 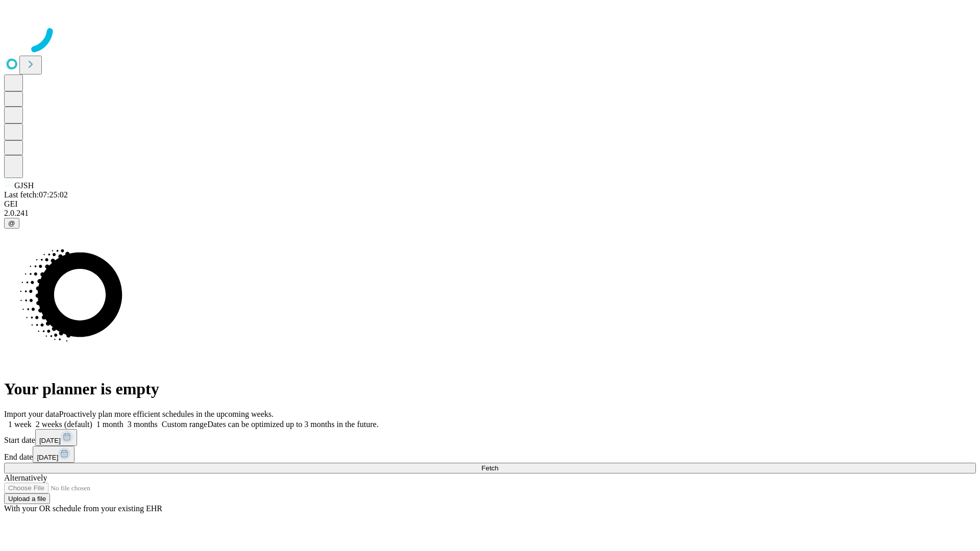 What do you see at coordinates (20, 424) in the screenshot?
I see `span: 1 week` at bounding box center [20, 424].